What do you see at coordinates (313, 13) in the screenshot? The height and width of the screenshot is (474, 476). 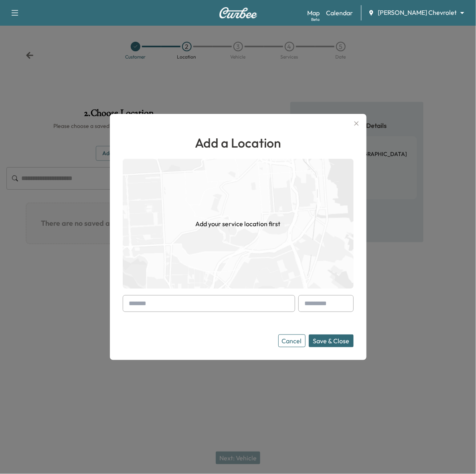 I see `a: MapBeta` at bounding box center [313, 13].